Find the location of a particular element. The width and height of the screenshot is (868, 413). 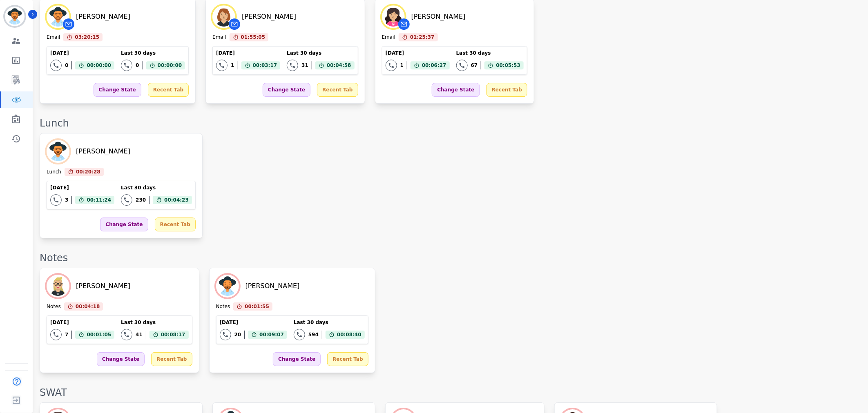

span: 00:01:55 is located at coordinates (257, 306).